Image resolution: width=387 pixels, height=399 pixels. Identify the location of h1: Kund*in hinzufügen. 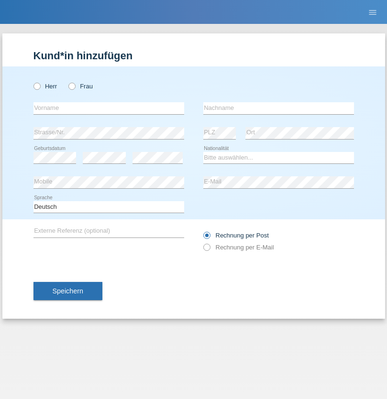
(194, 55).